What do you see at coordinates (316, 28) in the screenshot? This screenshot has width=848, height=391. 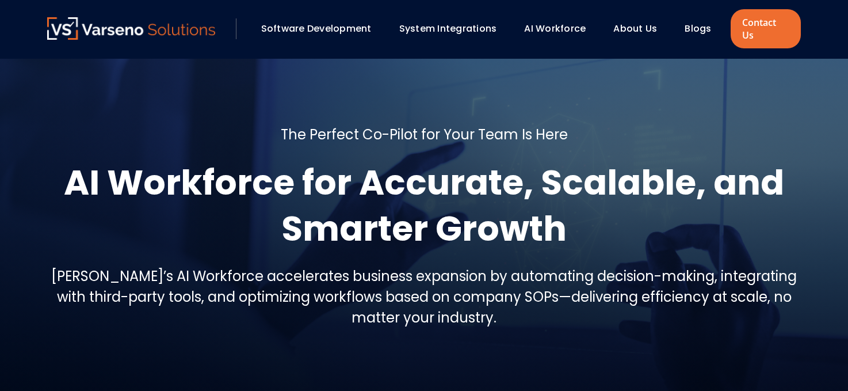 I see `a: Software Development` at bounding box center [316, 28].